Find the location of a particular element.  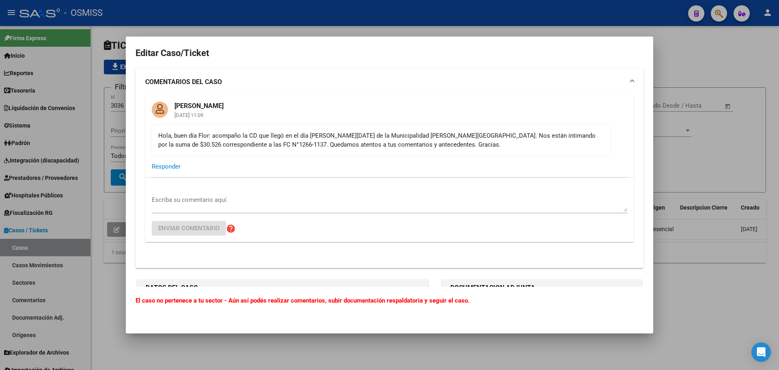

span: Responder is located at coordinates (166, 166).